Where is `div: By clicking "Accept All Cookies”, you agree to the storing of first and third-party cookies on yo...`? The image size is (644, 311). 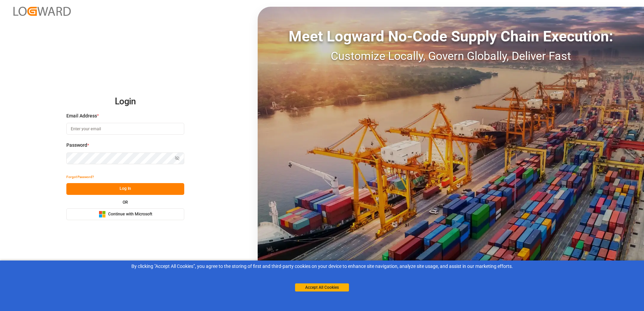 div: By clicking "Accept All Cookies”, you agree to the storing of first and third-party cookies on yo... is located at coordinates (322, 267).